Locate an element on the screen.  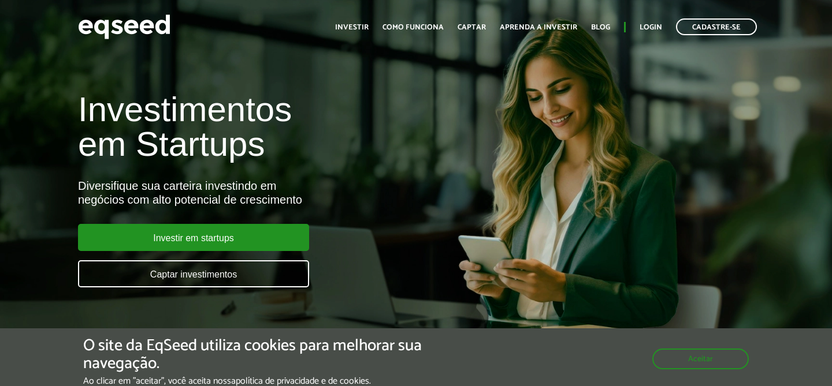
a: Captar investimentos is located at coordinates (194, 274).